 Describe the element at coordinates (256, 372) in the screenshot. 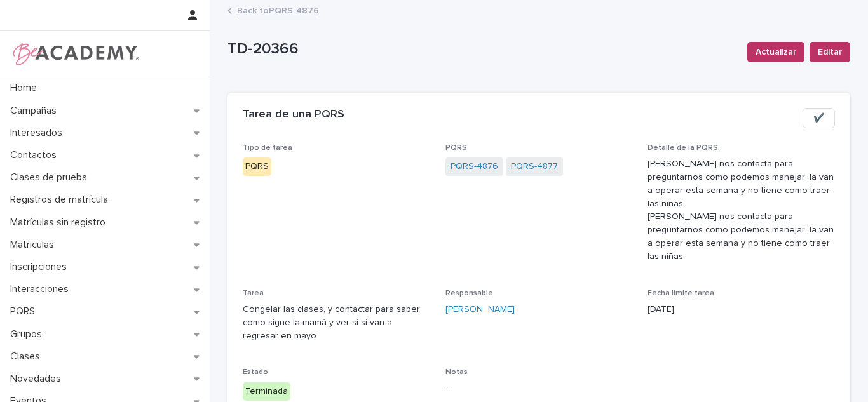

I see `span: Estado` at that location.